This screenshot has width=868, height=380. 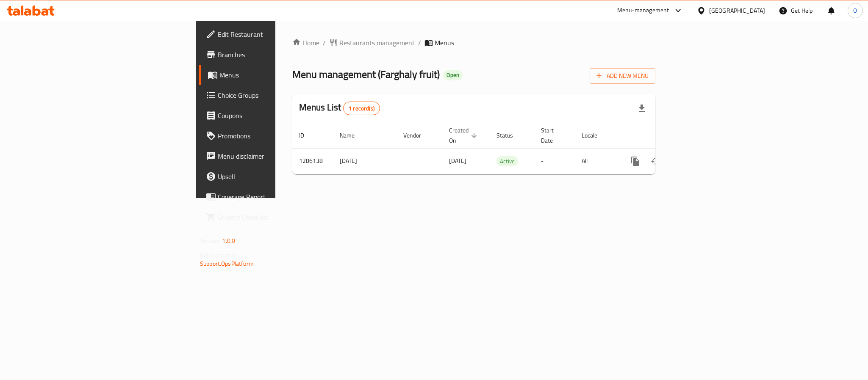 What do you see at coordinates (553, 135) in the screenshot?
I see `span: Start Date` at bounding box center [553, 135].